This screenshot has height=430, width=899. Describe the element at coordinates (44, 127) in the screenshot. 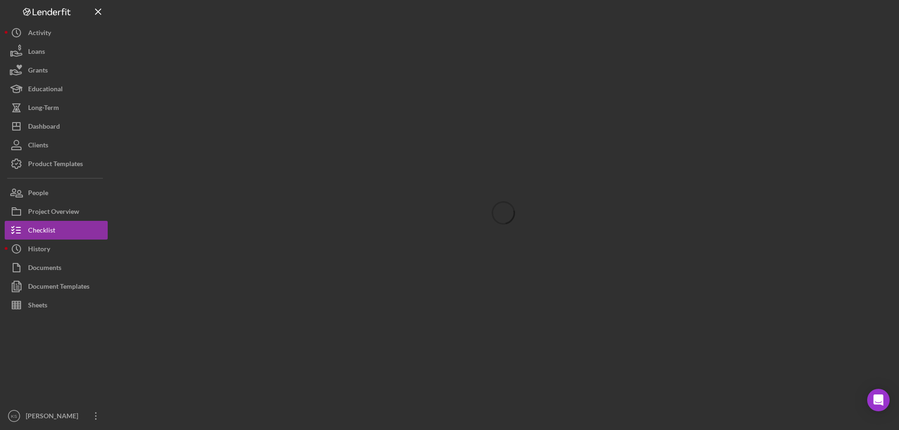

I see `div: Dashboard` at that location.